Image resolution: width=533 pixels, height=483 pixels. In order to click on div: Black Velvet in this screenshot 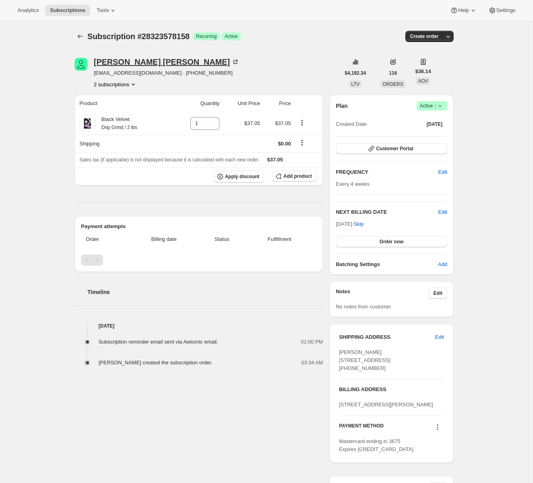, I will do `click(116, 123)`.